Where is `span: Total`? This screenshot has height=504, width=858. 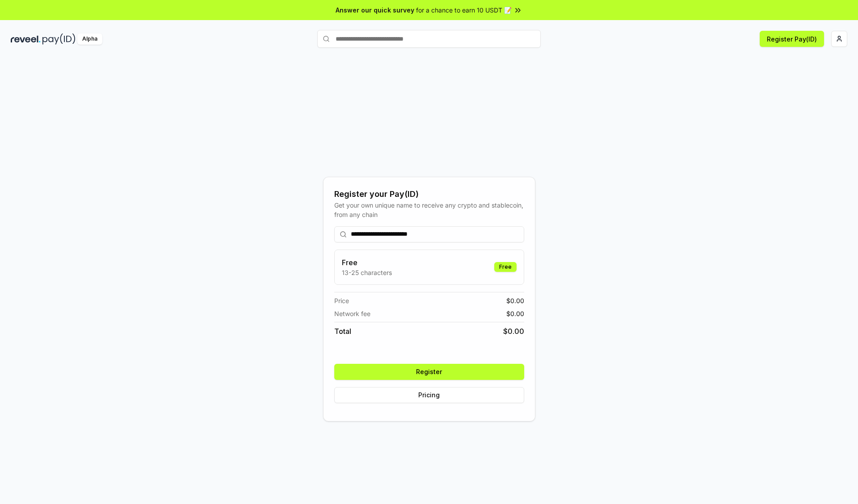 span: Total is located at coordinates (343, 332).